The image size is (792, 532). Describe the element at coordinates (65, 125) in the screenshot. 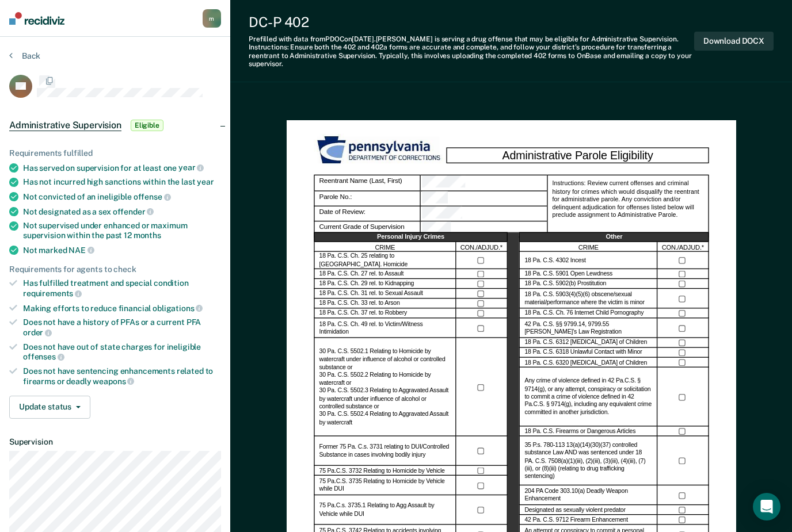

I see `span: Administrative Supervision` at that location.